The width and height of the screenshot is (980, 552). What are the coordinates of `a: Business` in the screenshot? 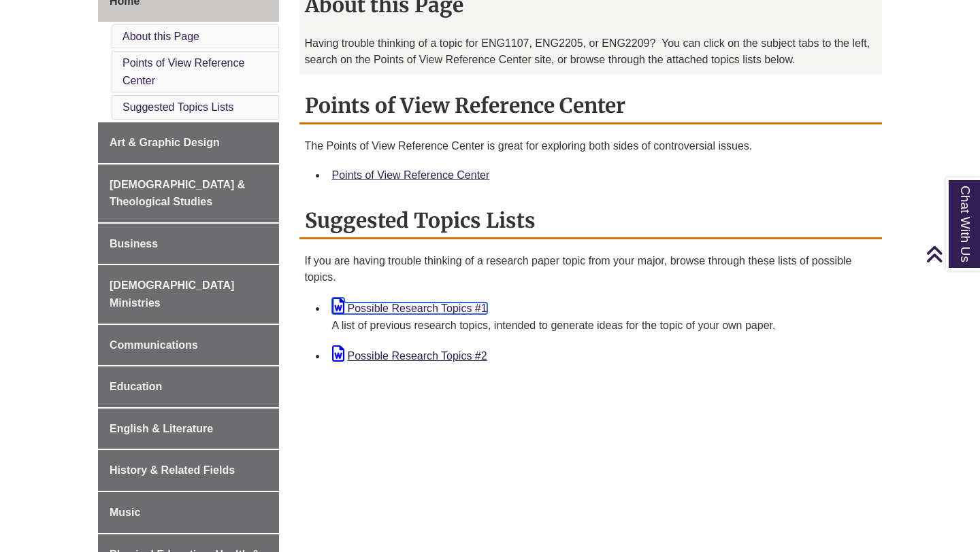 It's located at (189, 244).